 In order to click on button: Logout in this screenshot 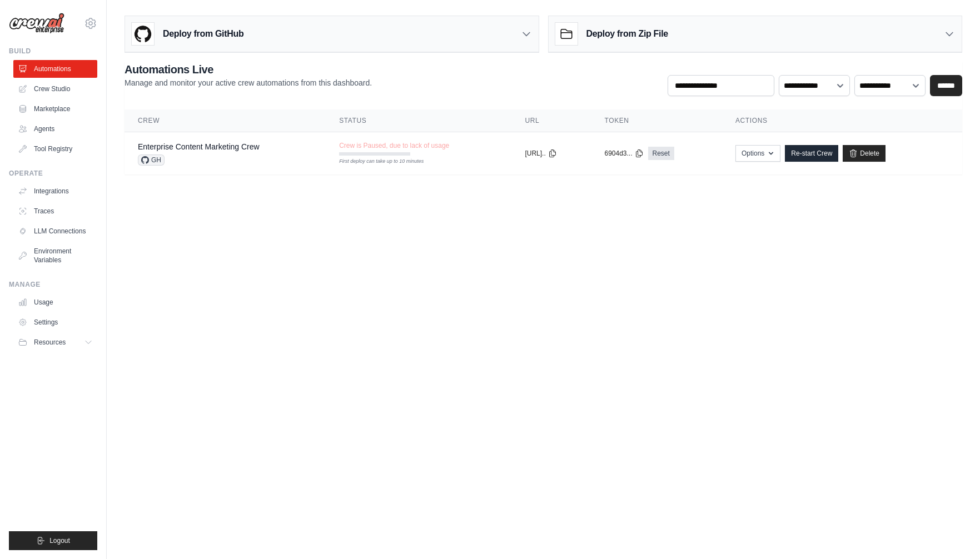, I will do `click(53, 541)`.